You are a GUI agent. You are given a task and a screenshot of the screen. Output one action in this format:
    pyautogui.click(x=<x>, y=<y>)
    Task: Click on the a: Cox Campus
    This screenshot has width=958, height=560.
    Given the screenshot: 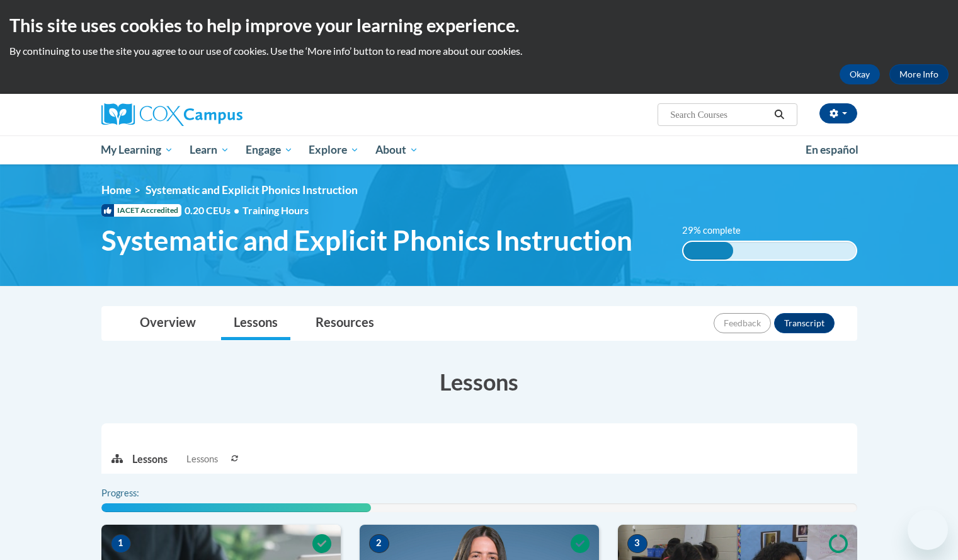 What is the action you would take?
    pyautogui.click(x=221, y=115)
    